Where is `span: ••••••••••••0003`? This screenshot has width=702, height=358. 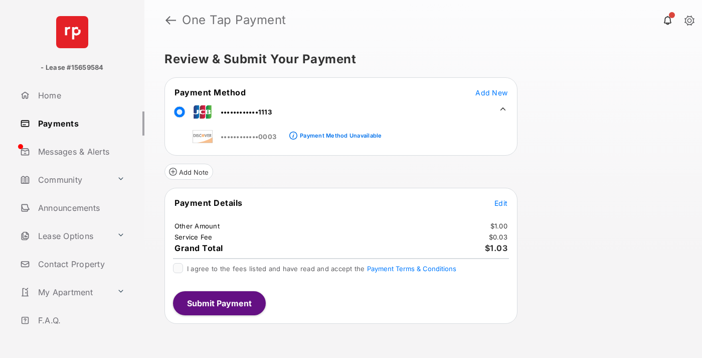
span: ••••••••••••0003 is located at coordinates (248, 136).